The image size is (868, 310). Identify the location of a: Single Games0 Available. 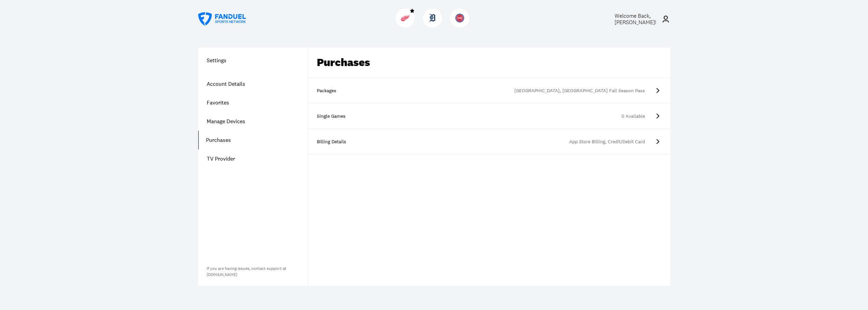
(489, 116).